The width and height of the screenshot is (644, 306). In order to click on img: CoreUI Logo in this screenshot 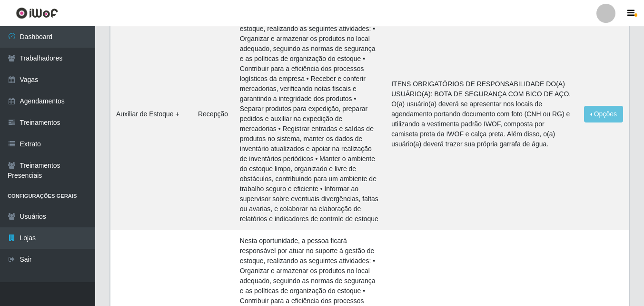, I will do `click(37, 13)`.